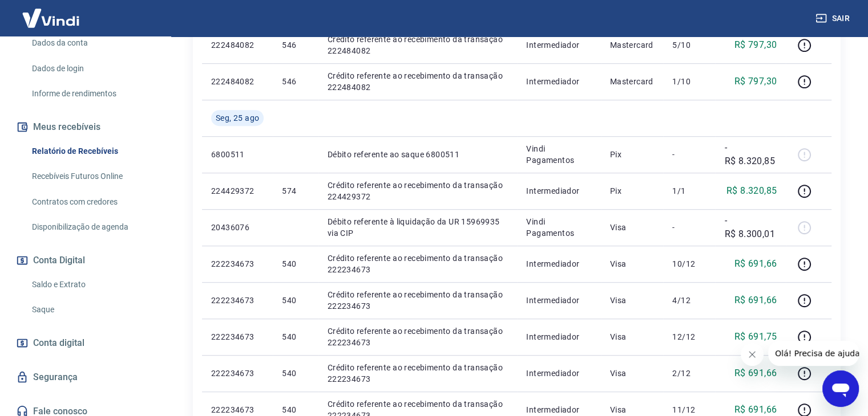  Describe the element at coordinates (51, 12) in the screenshot. I see `span: Olá! Precisa de ajuda?` at that location.